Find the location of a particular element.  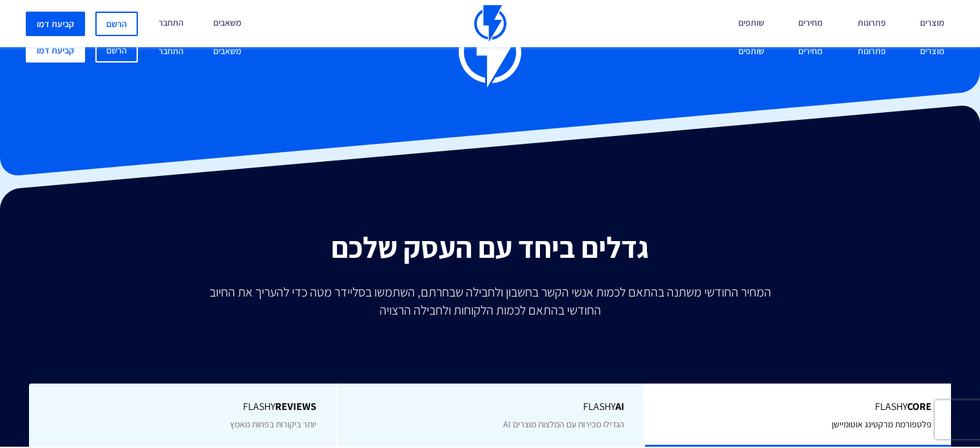

b: Core is located at coordinates (919, 406).